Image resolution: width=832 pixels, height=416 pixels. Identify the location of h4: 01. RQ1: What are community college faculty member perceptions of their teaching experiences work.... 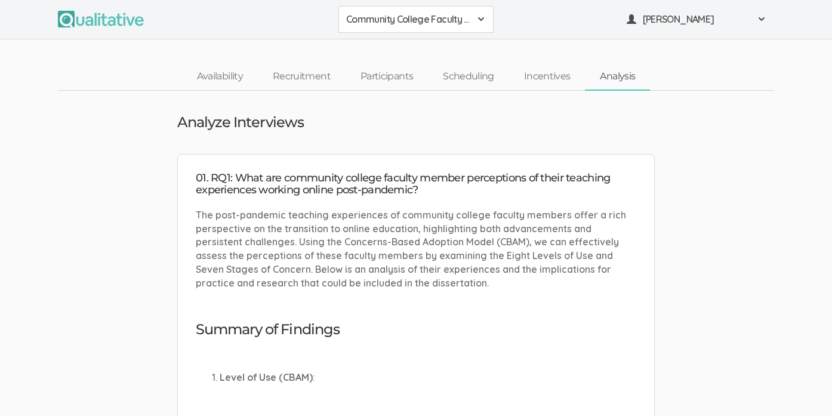
(416, 184).